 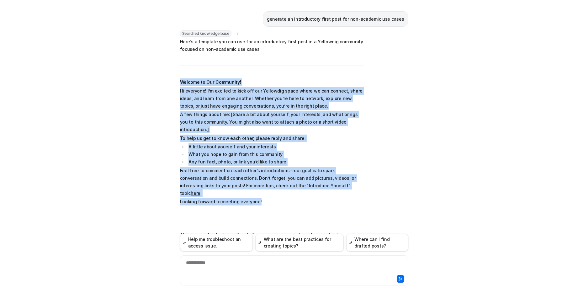 I want to click on p: Looking forward to meeting everyone!, so click(x=272, y=202).